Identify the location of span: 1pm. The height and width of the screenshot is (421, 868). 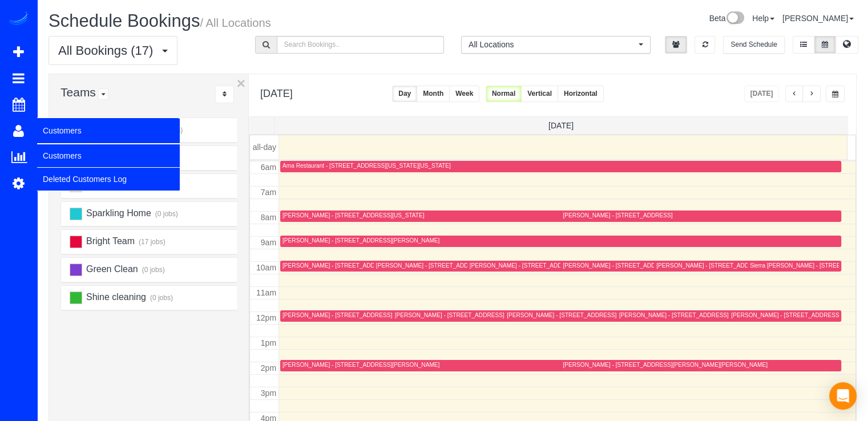
(268, 343).